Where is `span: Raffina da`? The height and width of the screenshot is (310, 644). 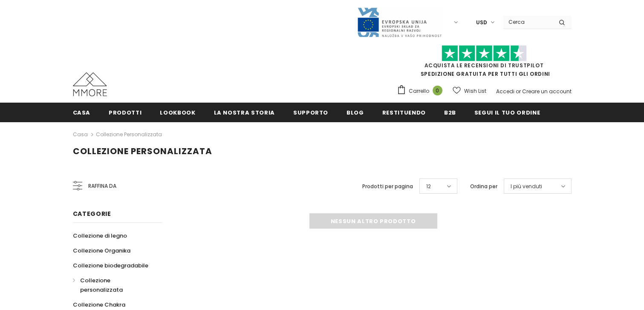
span: Raffina da is located at coordinates (102, 186).